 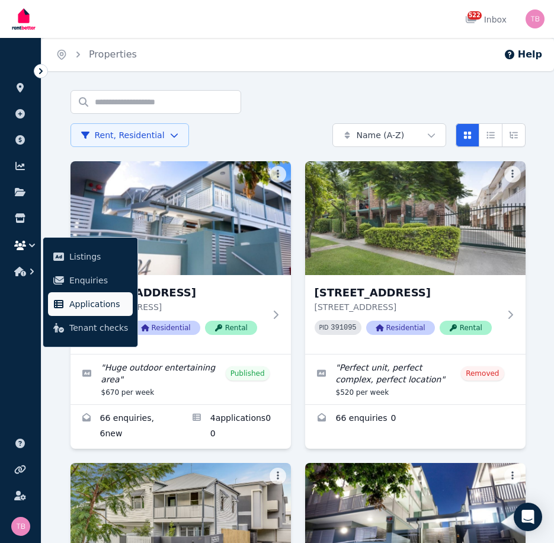 I want to click on div: View options, so click(x=491, y=135).